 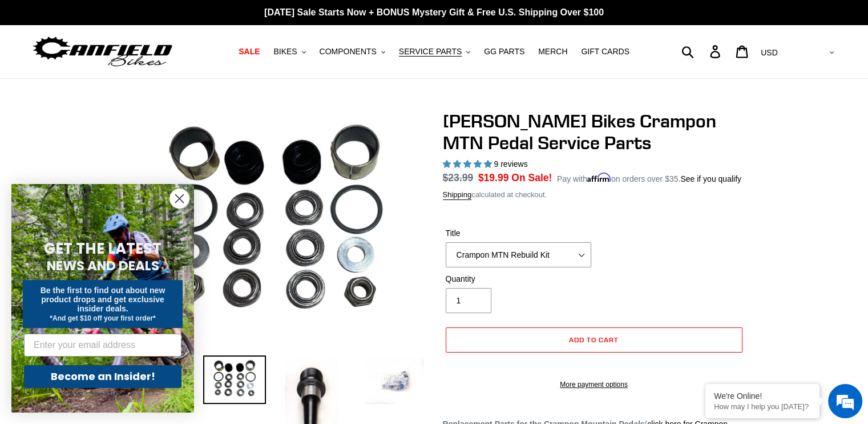 I want to click on button: BIKES, so click(x=289, y=51).